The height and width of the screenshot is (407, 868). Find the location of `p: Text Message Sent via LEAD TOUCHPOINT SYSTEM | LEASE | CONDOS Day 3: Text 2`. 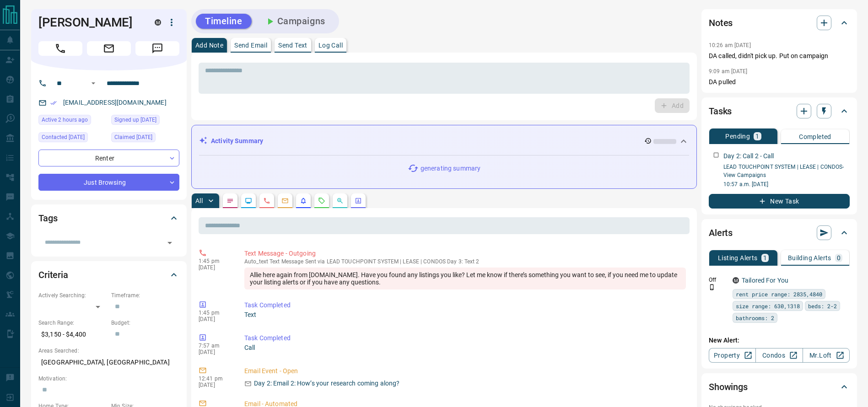

p: Text Message Sent via LEAD TOUCHPOINT SYSTEM | LEASE | CONDOS Day 3: Text 2 is located at coordinates (465, 262).